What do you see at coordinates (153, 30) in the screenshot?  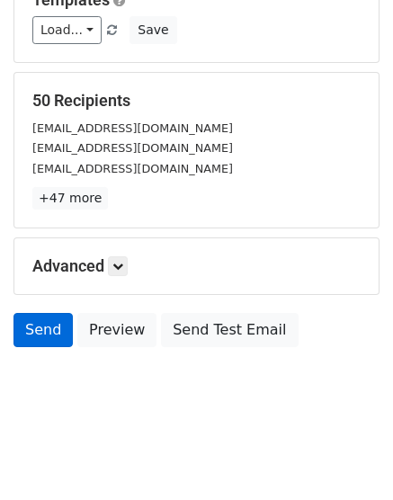 I see `button: Save` at bounding box center [153, 30].